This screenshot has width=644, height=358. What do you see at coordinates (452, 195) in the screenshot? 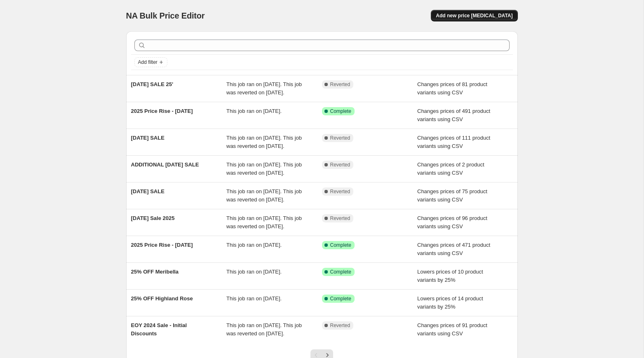
I see `span: Changes prices of 75 product variants using CSV` at bounding box center [452, 195].